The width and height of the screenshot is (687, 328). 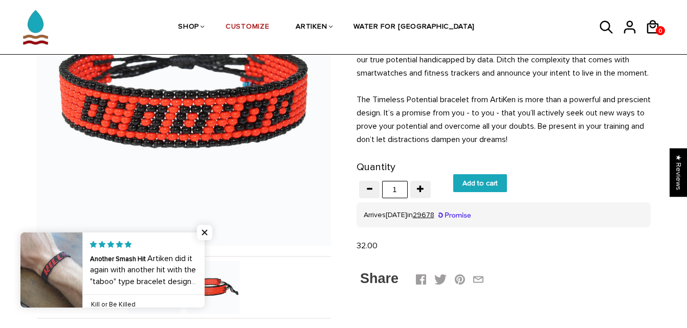 What do you see at coordinates (678, 172) in the screenshot?
I see `div: Click to open Judge.me floating reviews tab` at bounding box center [678, 172].